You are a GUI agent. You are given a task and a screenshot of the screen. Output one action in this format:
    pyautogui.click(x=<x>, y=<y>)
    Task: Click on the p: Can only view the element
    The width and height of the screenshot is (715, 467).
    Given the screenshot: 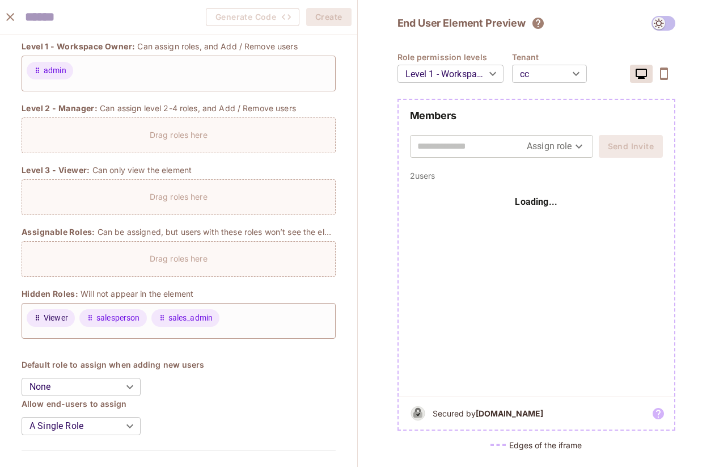 What is the action you would take?
    pyautogui.click(x=142, y=170)
    